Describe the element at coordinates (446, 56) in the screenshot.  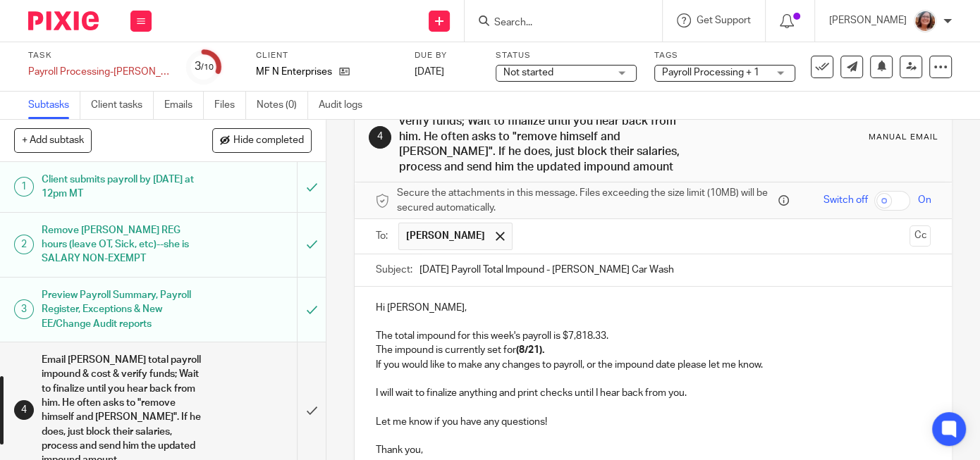
I see `label: Due by` at that location.